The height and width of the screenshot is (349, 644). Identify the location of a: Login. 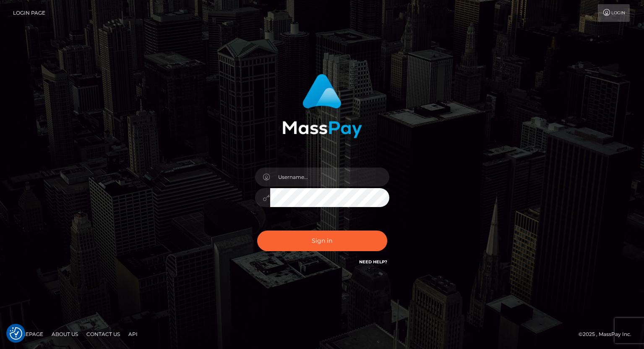
(614, 13).